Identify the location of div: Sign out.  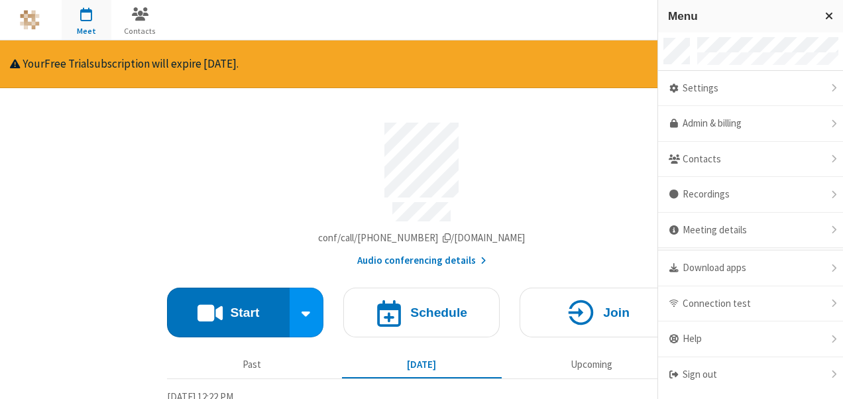
(750, 374).